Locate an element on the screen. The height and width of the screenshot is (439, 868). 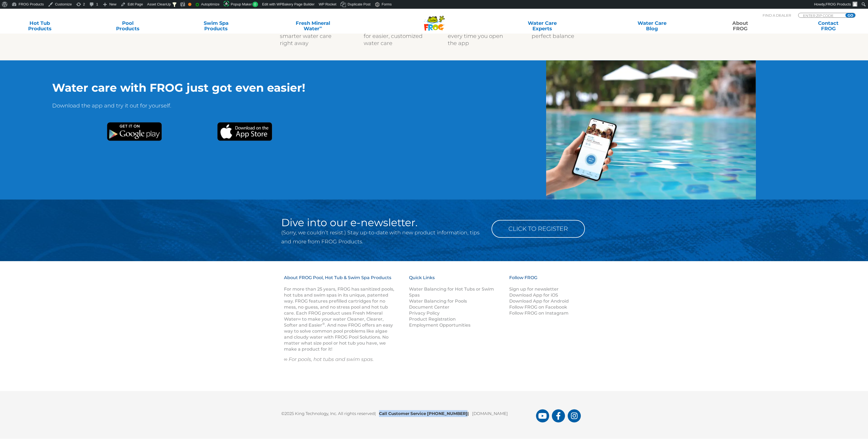
img: Google Play is located at coordinates (135, 131).